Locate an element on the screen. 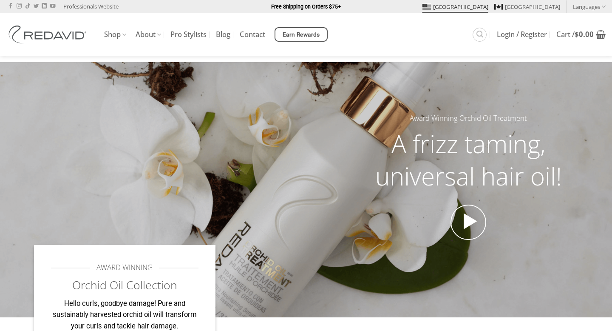  a: Open video in lightbox is located at coordinates (469, 222).